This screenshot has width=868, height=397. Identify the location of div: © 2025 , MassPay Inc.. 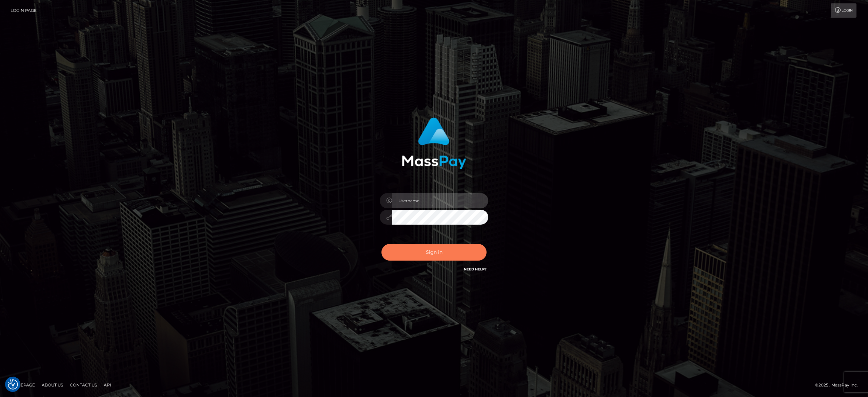
(838, 385).